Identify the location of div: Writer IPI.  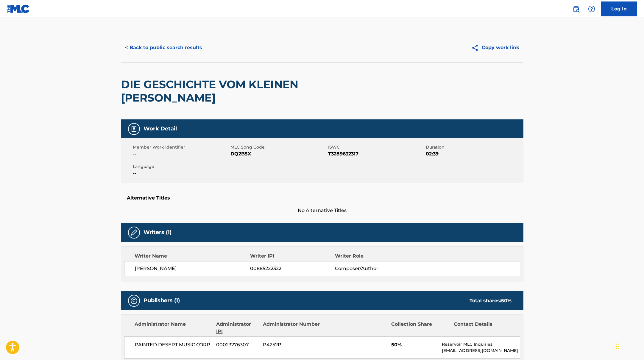
(292, 256).